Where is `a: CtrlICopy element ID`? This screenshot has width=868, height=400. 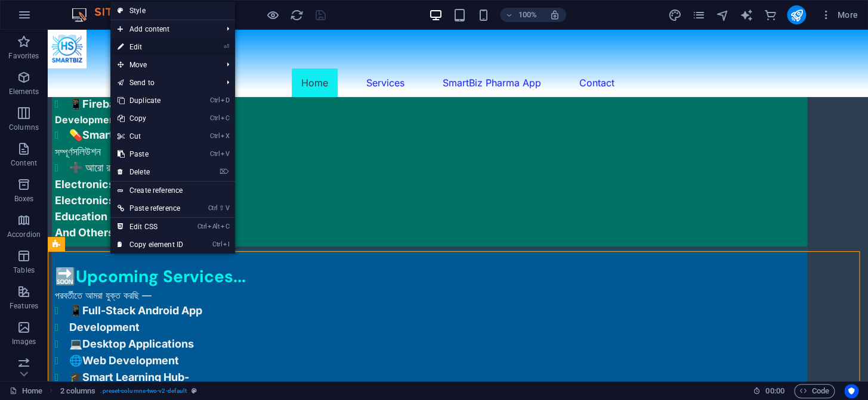 a: CtrlICopy element ID is located at coordinates (150, 245).